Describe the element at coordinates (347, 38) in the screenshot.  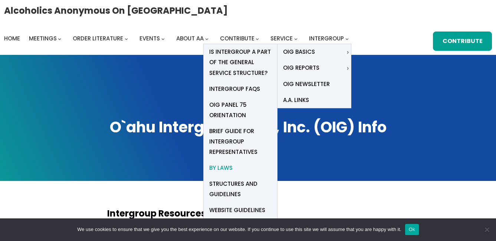
I see `button: Intergroup submenu` at that location.